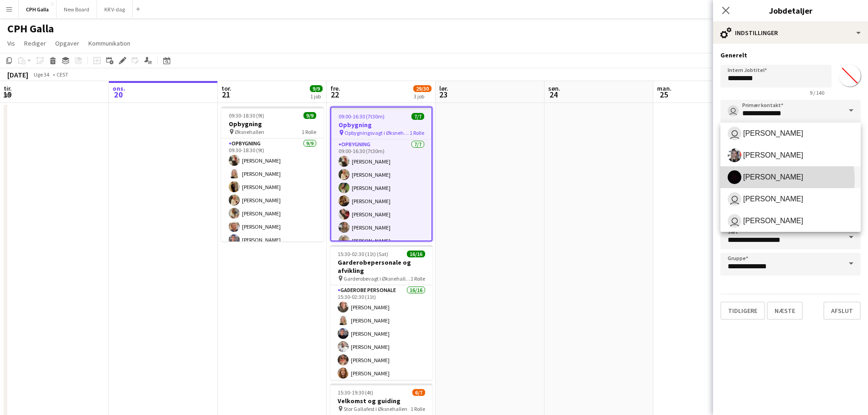 This screenshot has height=415, width=868. I want to click on span: 23, so click(443, 94).